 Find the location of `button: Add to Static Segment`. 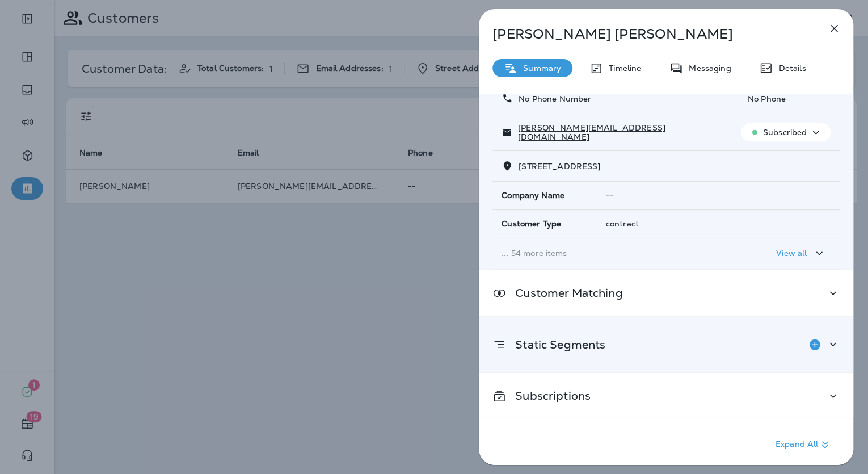

button: Add to Static Segment is located at coordinates (815, 345).